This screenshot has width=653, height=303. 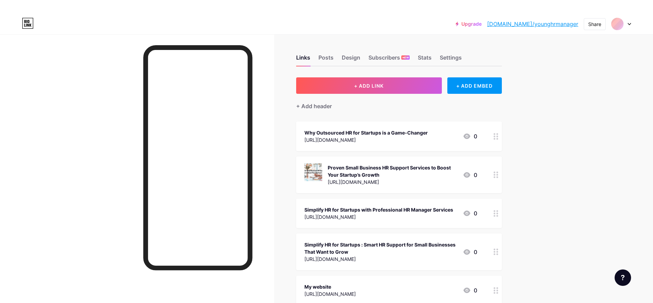 I want to click on div: Simplify HR for Startups : Smart HR Support for Small Businesses That Want to Grow, so click(x=381, y=248).